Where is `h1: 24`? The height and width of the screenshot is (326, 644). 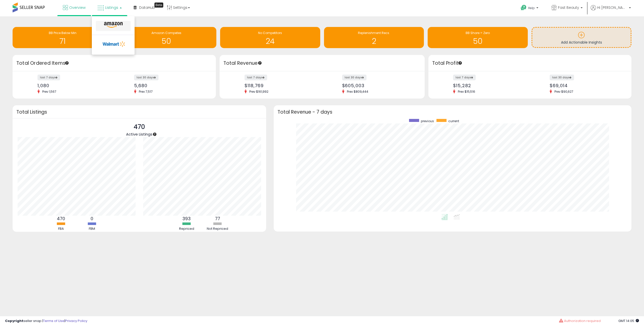 h1: 24 is located at coordinates (270, 41).